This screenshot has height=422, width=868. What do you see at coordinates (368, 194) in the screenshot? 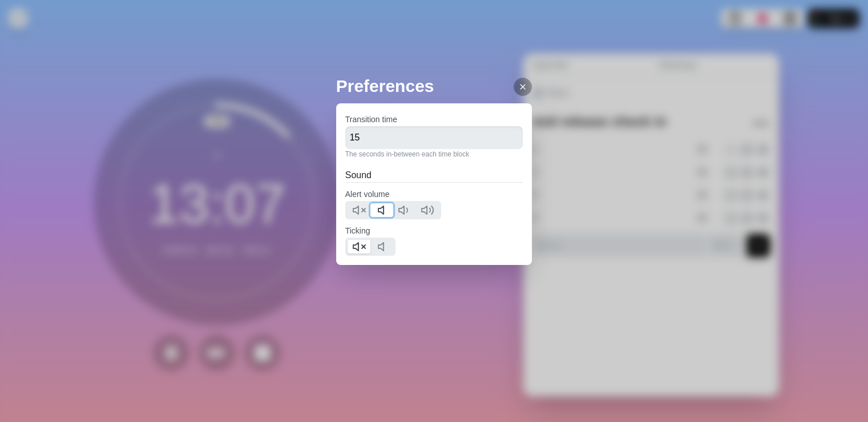
I see `label: Alert volume` at bounding box center [368, 194].